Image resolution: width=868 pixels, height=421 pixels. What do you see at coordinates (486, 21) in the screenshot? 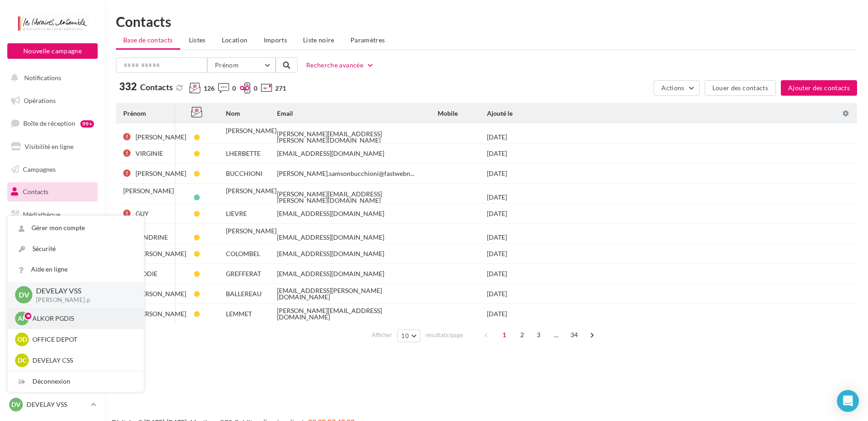
I see `h1: Contacts` at bounding box center [486, 21].